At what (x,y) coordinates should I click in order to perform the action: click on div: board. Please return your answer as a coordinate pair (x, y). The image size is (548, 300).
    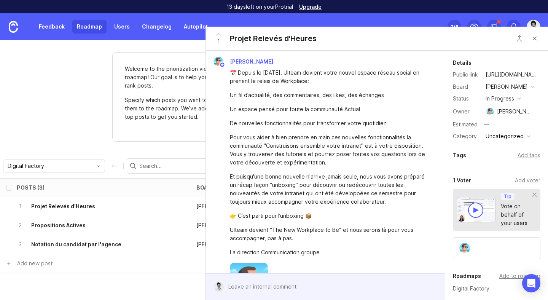
    Looking at the image, I should click on (206, 187).